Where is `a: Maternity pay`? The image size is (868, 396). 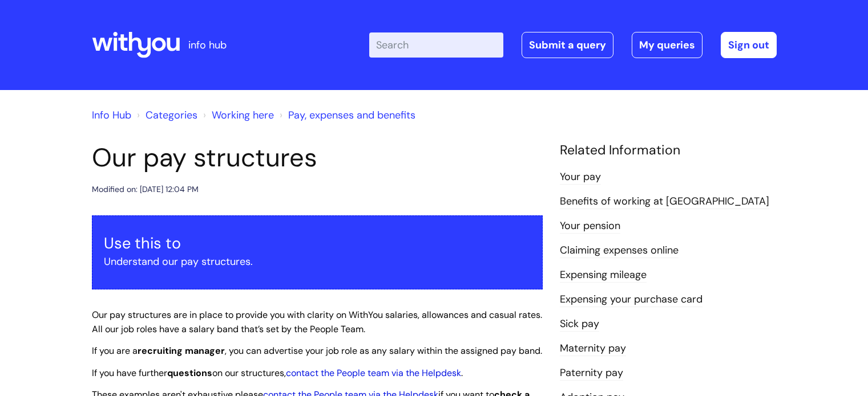
a: Maternity pay is located at coordinates (593, 348).